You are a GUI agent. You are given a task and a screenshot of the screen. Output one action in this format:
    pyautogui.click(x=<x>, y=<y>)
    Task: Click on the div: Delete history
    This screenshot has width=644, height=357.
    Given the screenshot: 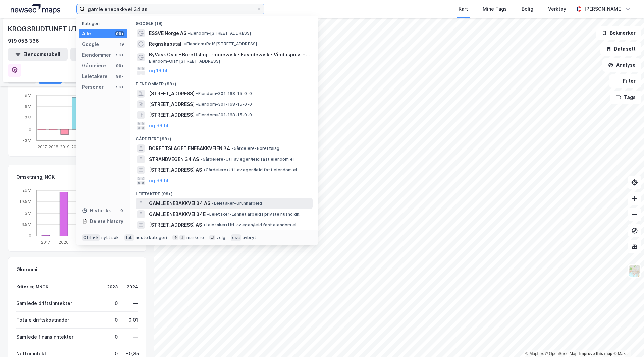 What is the action you would take?
    pyautogui.click(x=107, y=221)
    